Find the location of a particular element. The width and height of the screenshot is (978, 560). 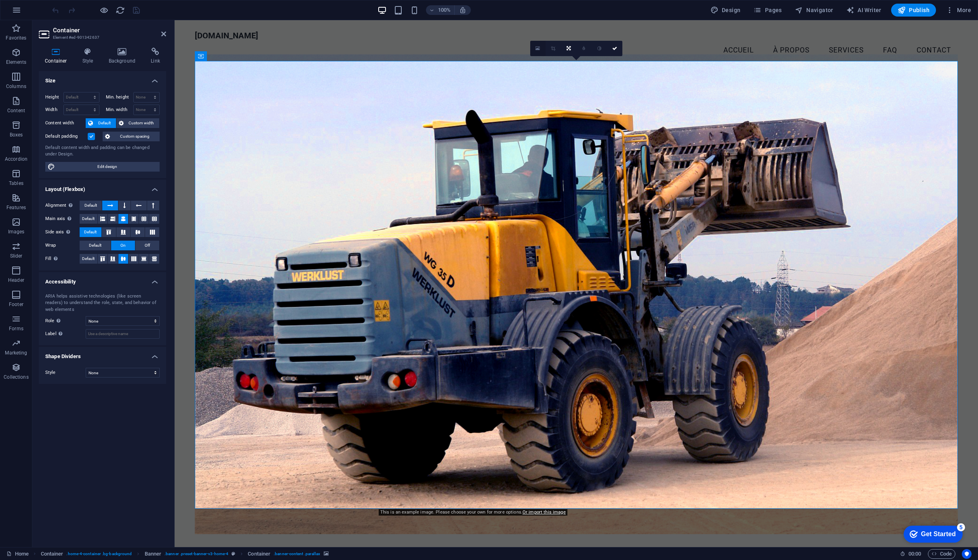

span: Custom spacing is located at coordinates (135, 137).